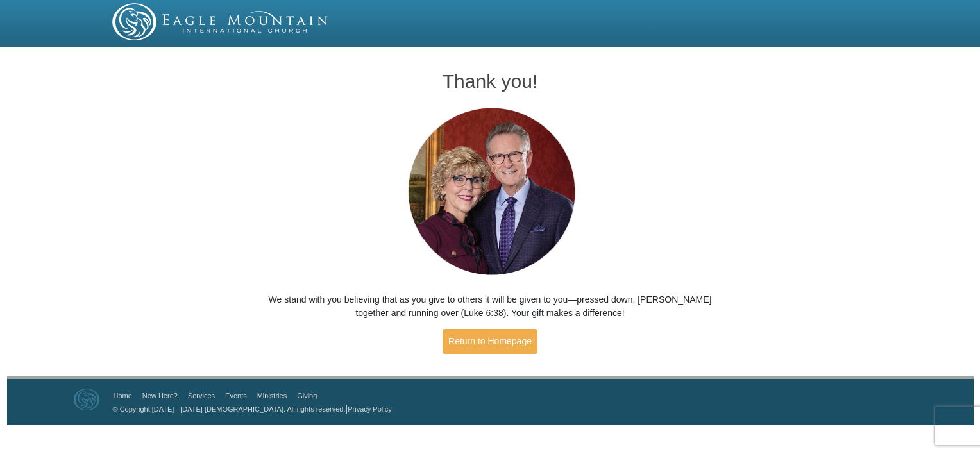 The width and height of the screenshot is (980, 454). Describe the element at coordinates (87, 399) in the screenshot. I see `img: Eagle Mountain International Church` at that location.